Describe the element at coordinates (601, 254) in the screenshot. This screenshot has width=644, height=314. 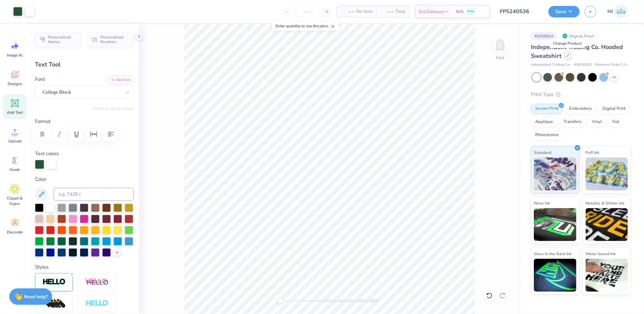
I see `span: Water based Ink` at that location.